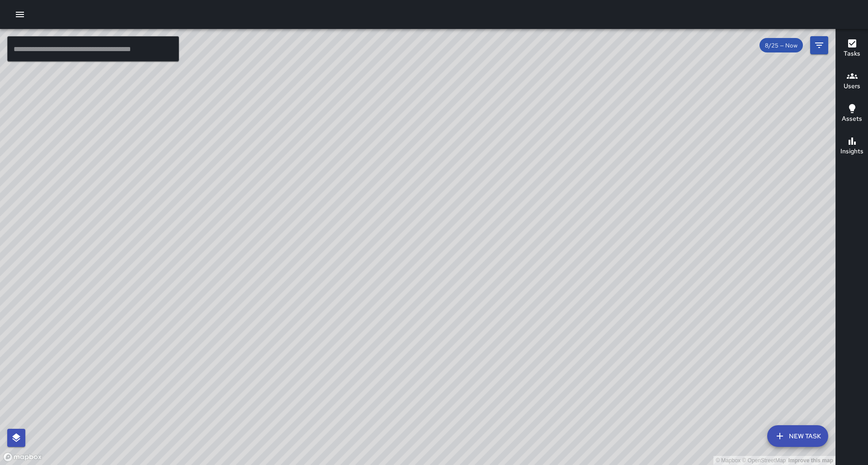 This screenshot has width=868, height=465. Describe the element at coordinates (852, 119) in the screenshot. I see `h6: Assets` at that location.